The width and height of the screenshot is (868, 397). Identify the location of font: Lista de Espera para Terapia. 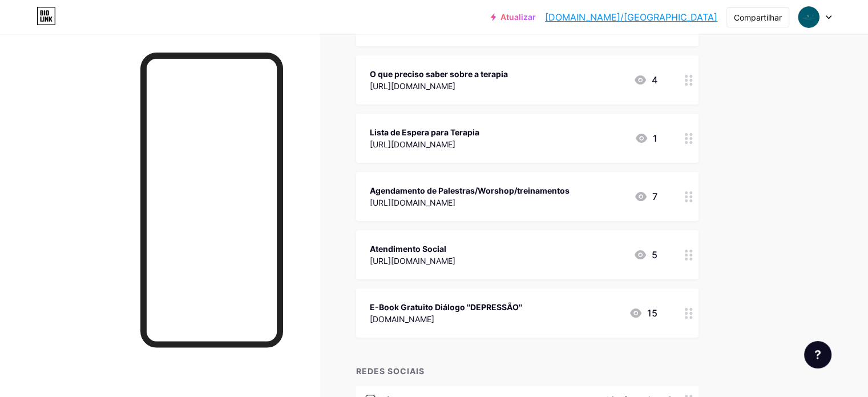
(424, 132).